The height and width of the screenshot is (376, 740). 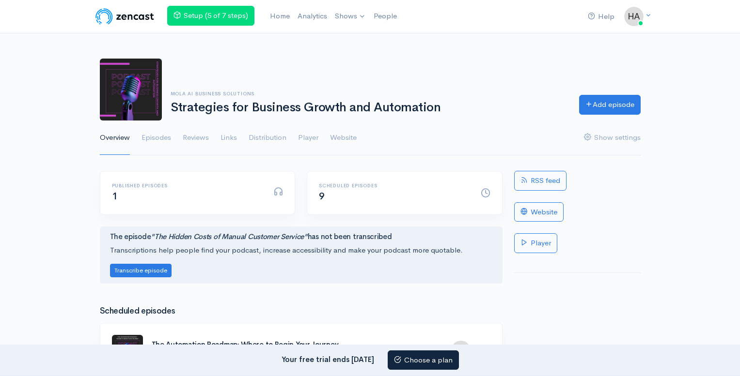 What do you see at coordinates (245, 344) in the screenshot?
I see `a: The Automation Roadmap: Where to Begin Your Journey` at bounding box center [245, 344].